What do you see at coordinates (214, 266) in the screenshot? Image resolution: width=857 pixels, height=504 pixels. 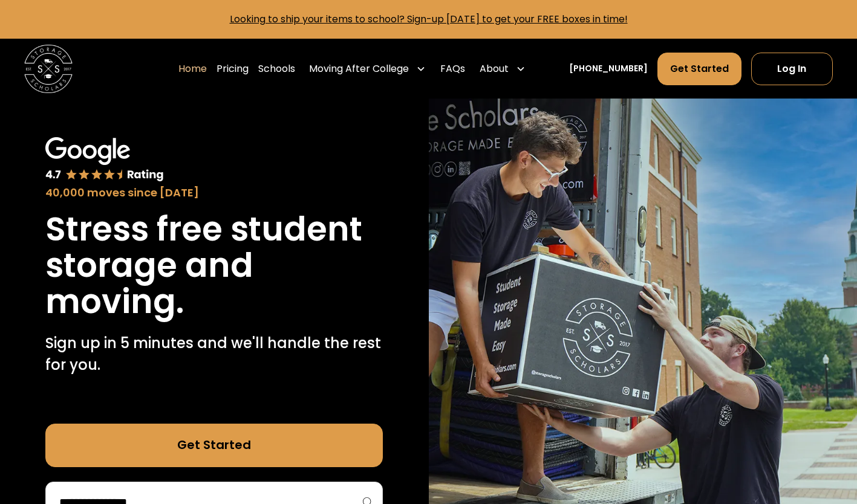 I see `h1: Stress free student storage and moving.` at bounding box center [214, 266].